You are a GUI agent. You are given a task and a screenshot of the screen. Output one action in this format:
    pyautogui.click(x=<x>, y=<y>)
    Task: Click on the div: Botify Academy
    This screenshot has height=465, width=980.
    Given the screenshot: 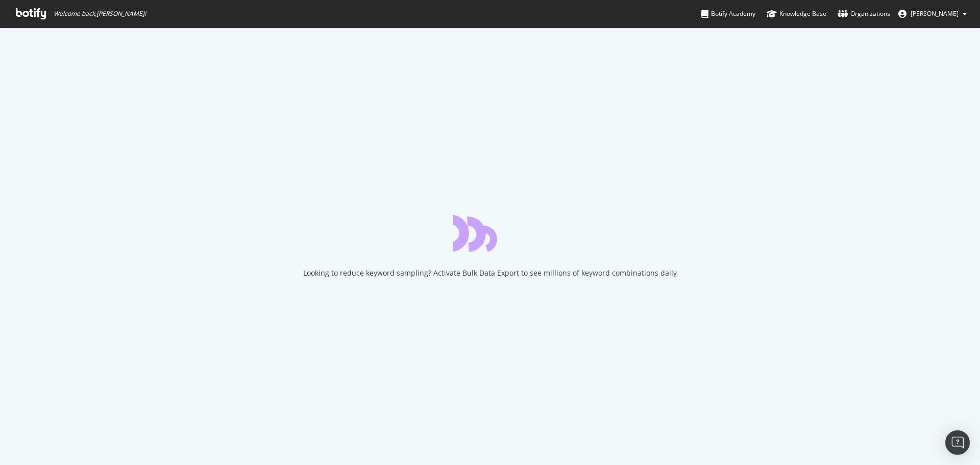 What is the action you would take?
    pyautogui.click(x=728, y=13)
    